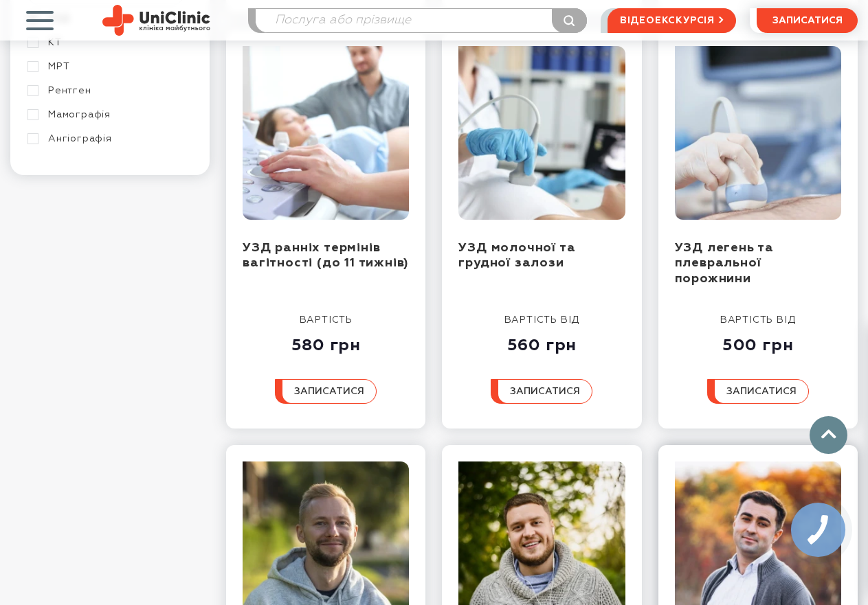 The height and width of the screenshot is (605, 868). What do you see at coordinates (156, 20) in the screenshot?
I see `img: Uniclinic` at bounding box center [156, 20].